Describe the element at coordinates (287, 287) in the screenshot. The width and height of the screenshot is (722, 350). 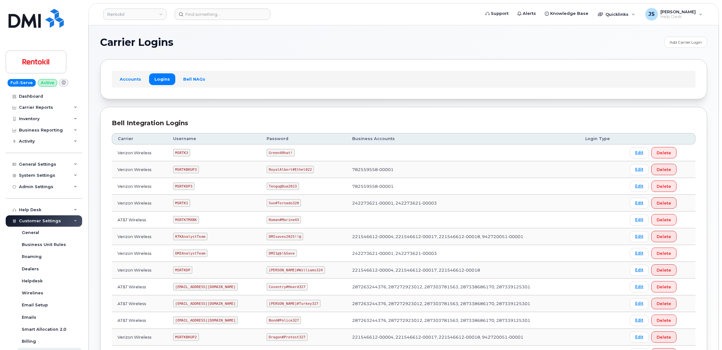
I see `code: Coventry#Hoard327` at that location.